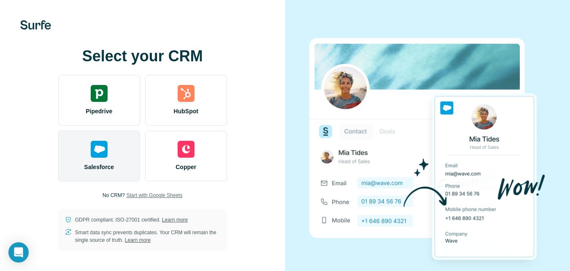  What do you see at coordinates (155, 195) in the screenshot?
I see `span: Start with Google Sheets` at bounding box center [155, 195].